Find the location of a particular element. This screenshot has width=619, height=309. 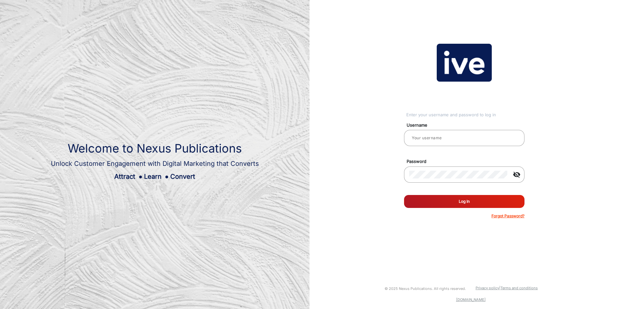

div: Attract Learn Convert is located at coordinates (155, 176).